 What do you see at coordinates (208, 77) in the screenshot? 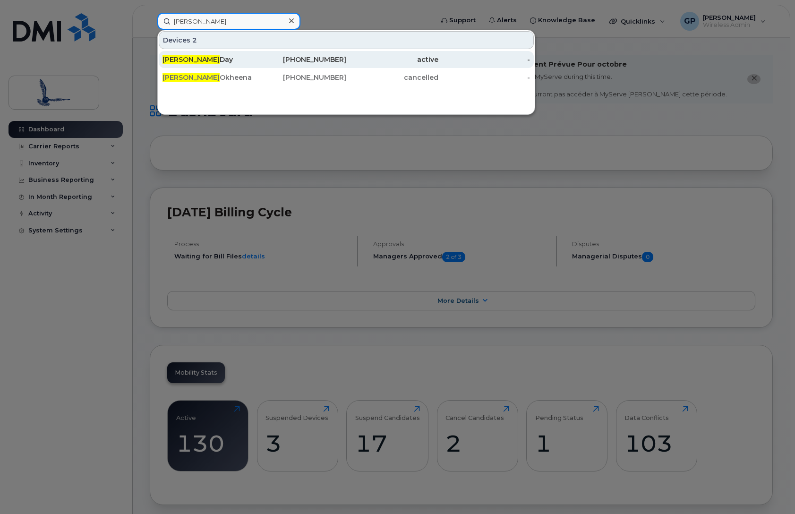
I see `div: Okheena` at bounding box center [208, 77].